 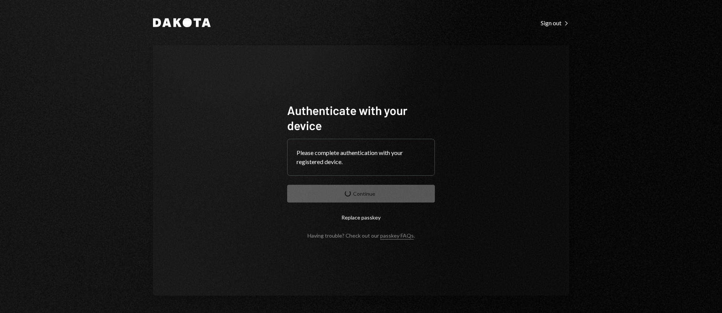 I want to click on h1: Authenticate with your device, so click(x=361, y=118).